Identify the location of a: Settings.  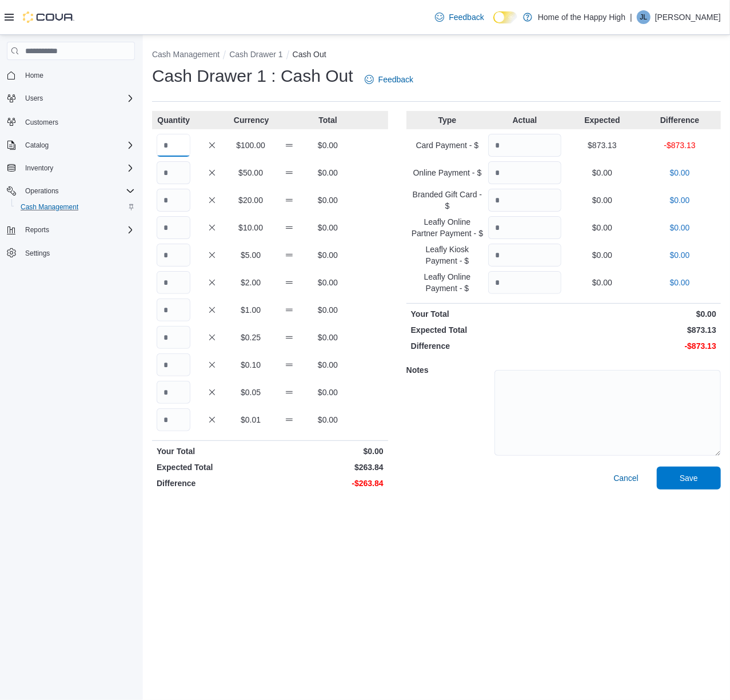
(37, 253).